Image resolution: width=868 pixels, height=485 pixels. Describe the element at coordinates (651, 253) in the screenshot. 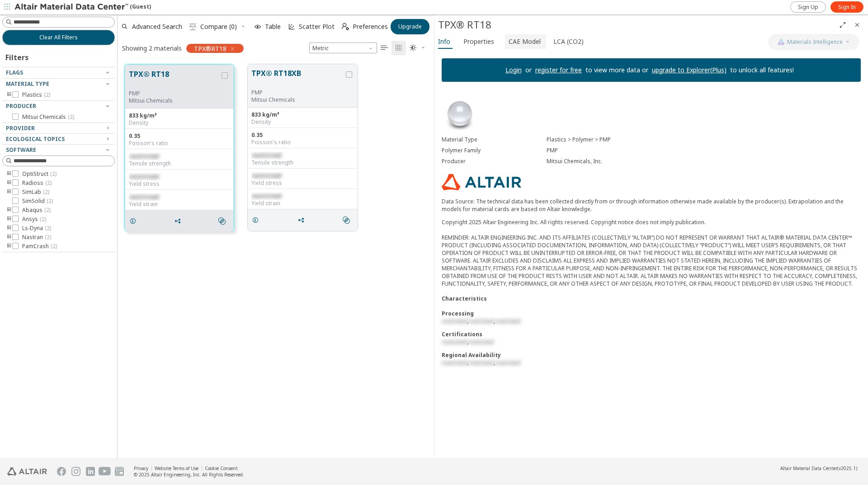

I see `div: Copyright 2025 Altair Engineering Inc. All rights reserved. Copyright notice does not imply publi...` at that location.